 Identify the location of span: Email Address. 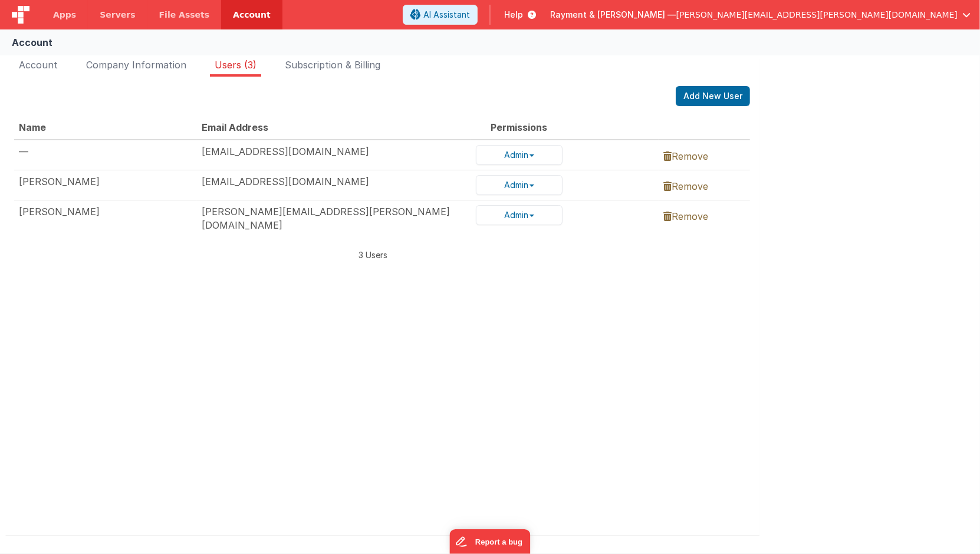
(235, 128).